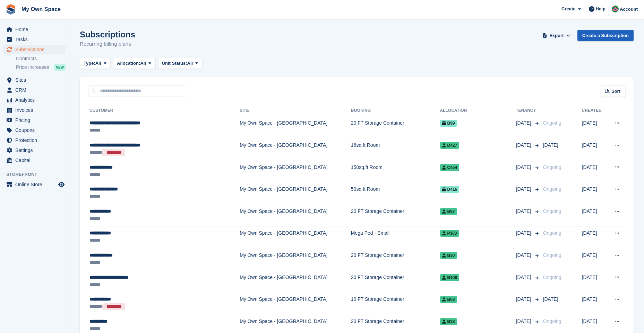  What do you see at coordinates (36, 110) in the screenshot?
I see `span: Invoices` at bounding box center [36, 110].